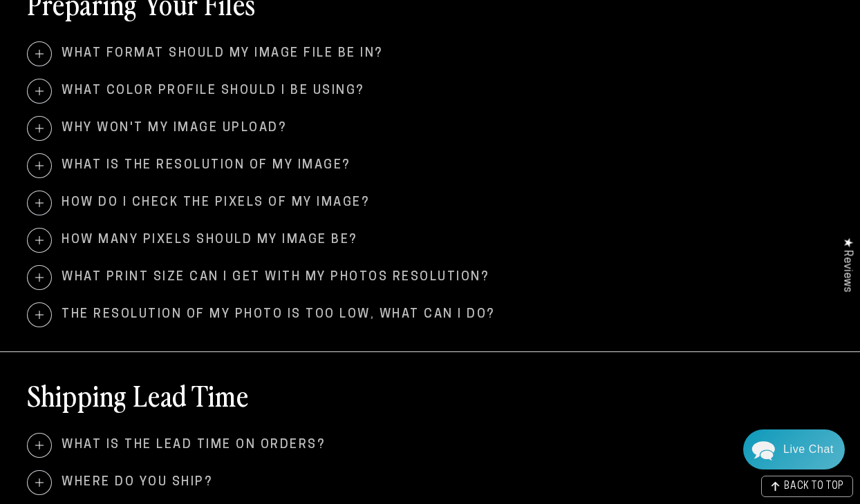 The width and height of the screenshot is (860, 504). Describe the element at coordinates (176, 39) in the screenshot. I see `img: Helga` at that location.